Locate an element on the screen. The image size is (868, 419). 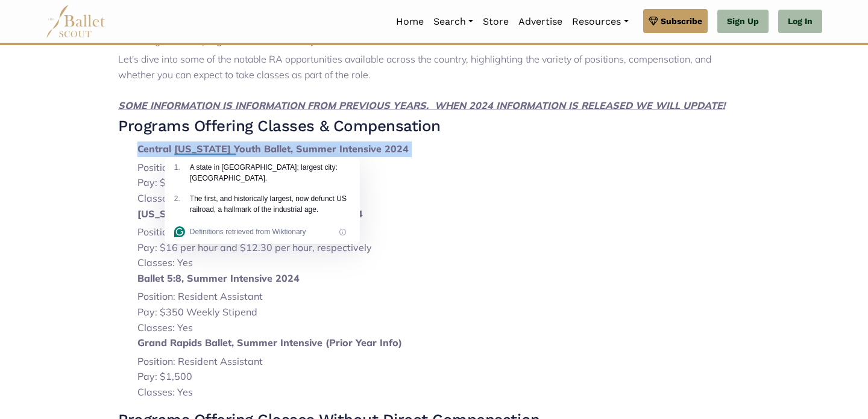
li: Positions: Dorm Director, Resident Assistant is located at coordinates (444, 232).